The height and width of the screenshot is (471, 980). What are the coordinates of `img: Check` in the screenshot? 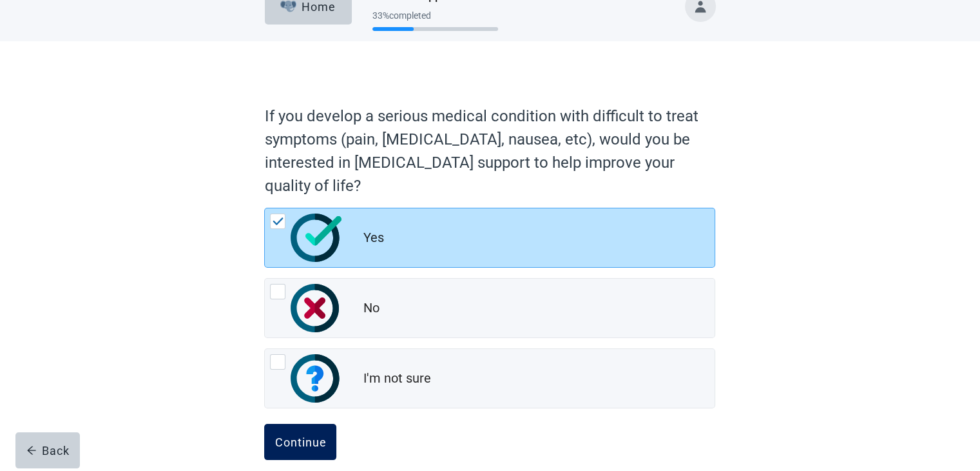 It's located at (278, 221).